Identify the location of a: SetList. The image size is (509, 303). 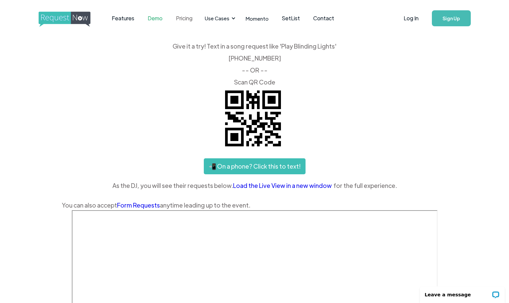
(291, 18).